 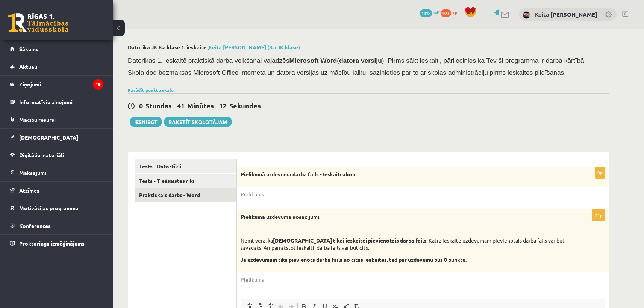 I want to click on strong: Pielikumā uzdevuma darba fails - Ieskaite.docx, so click(x=298, y=174).